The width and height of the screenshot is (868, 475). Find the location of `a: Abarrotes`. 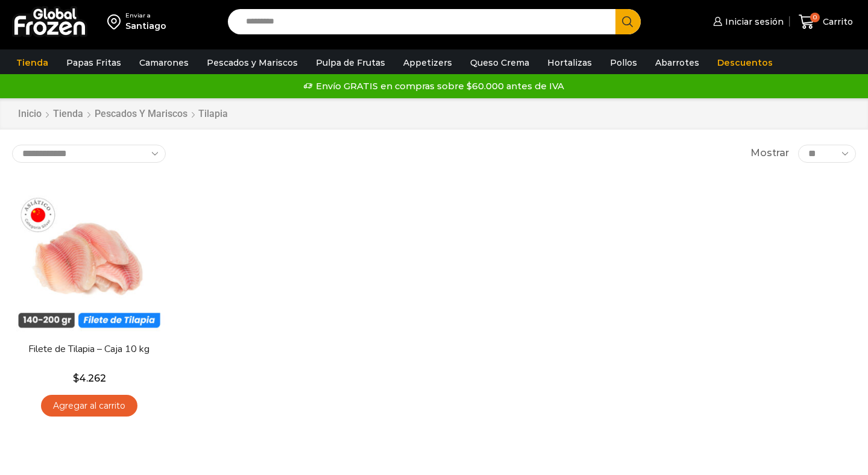

a: Abarrotes is located at coordinates (677, 63).